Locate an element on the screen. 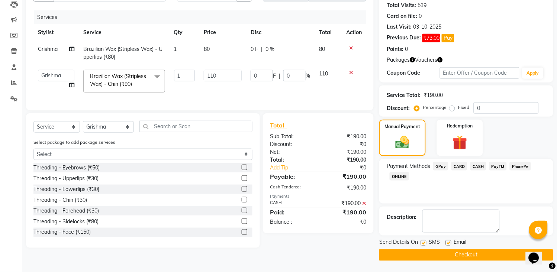 This screenshot has height=272, width=557. th: Stylist is located at coordinates (56, 32).